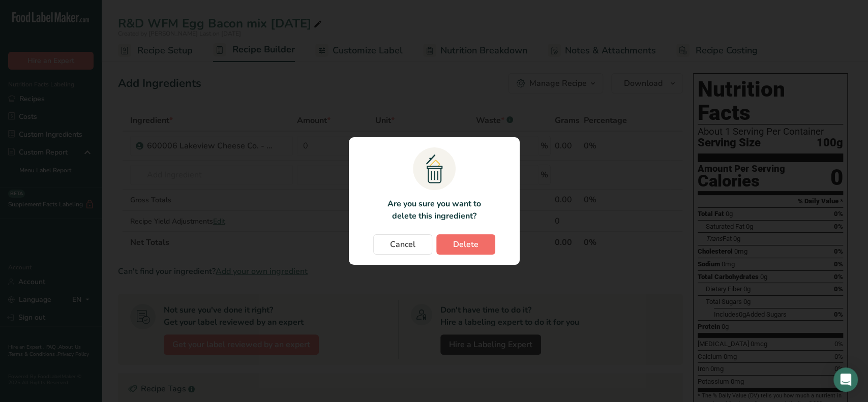 The height and width of the screenshot is (402, 868). What do you see at coordinates (465, 245) in the screenshot?
I see `button: Delete` at bounding box center [465, 245].